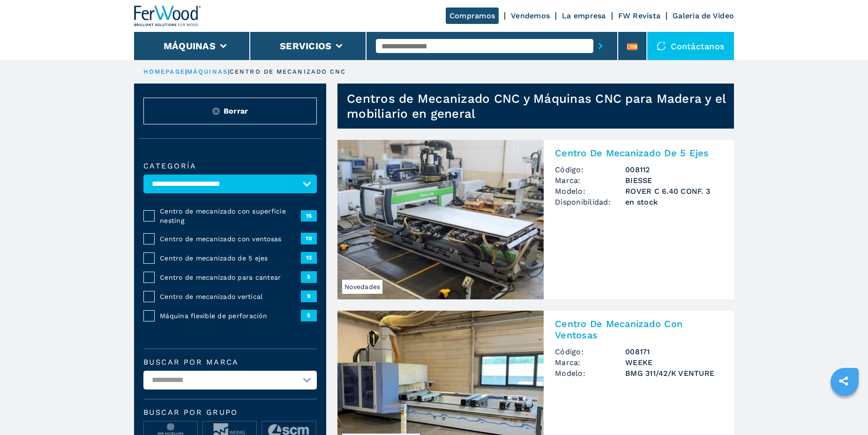 The height and width of the screenshot is (435, 868). What do you see at coordinates (208, 71) in the screenshot?
I see `a: máquinas` at bounding box center [208, 71].